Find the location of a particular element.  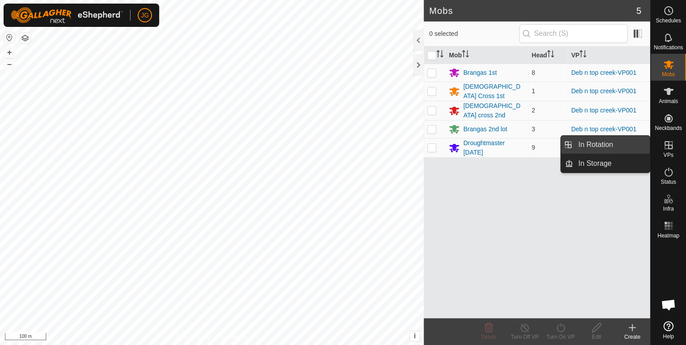

span: 5 is located at coordinates (638, 11).